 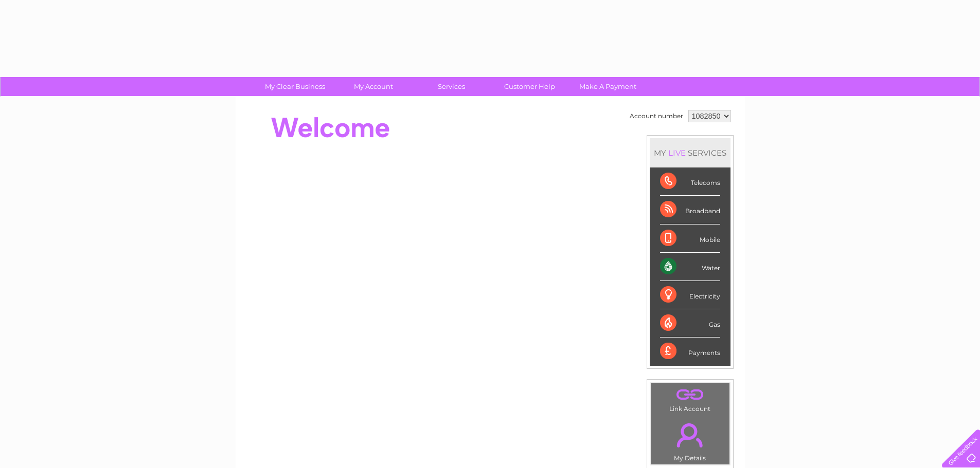 I want to click on td: Link Account, so click(x=690, y=399).